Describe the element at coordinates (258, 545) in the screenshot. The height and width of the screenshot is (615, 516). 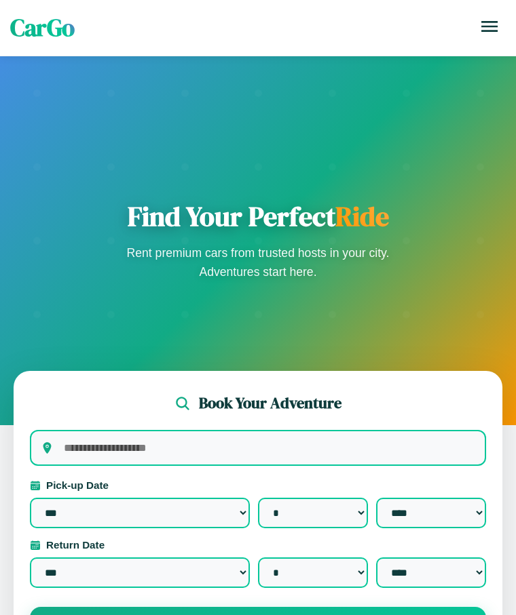
I see `label: Return Date` at that location.